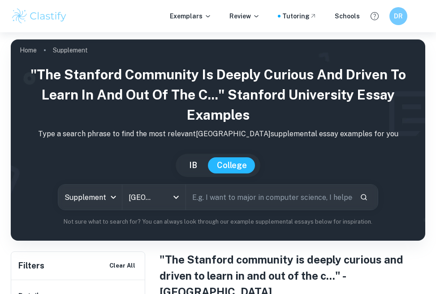 This screenshot has width=436, height=294. I want to click on p: Review, so click(244, 16).